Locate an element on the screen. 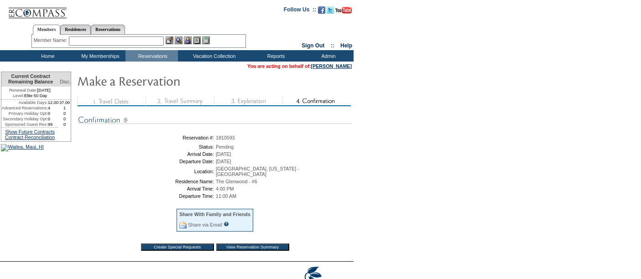 This screenshot has height=279, width=641. span: 4:00 PM is located at coordinates (225, 189).